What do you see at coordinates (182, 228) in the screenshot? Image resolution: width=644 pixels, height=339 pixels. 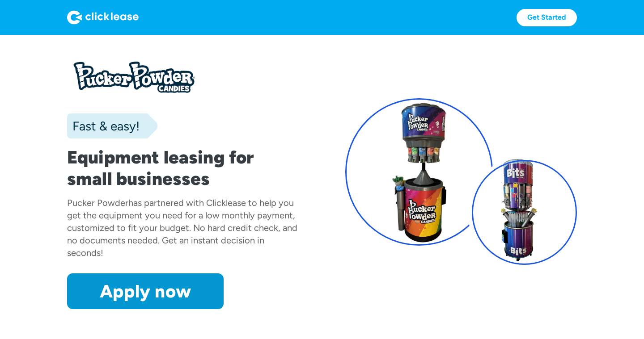 I see `div: has partnered with Clicklease to help you get the equipment you need for a low monthly payment, c...` at bounding box center [182, 228].